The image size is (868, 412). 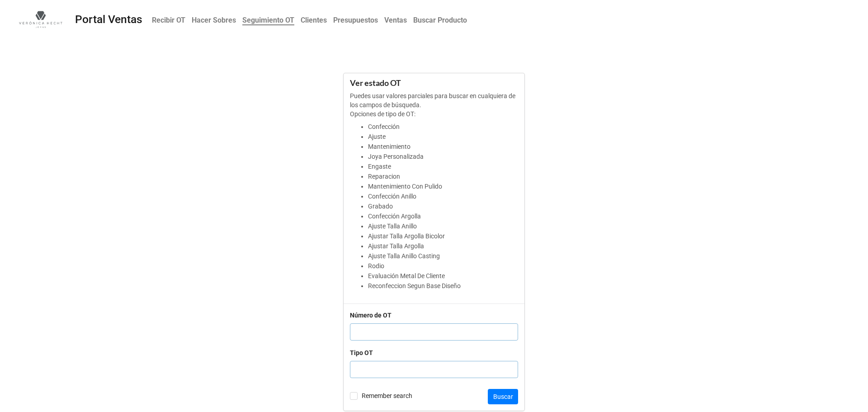 What do you see at coordinates (443, 137) in the screenshot?
I see `li: Ajuste` at bounding box center [443, 137].